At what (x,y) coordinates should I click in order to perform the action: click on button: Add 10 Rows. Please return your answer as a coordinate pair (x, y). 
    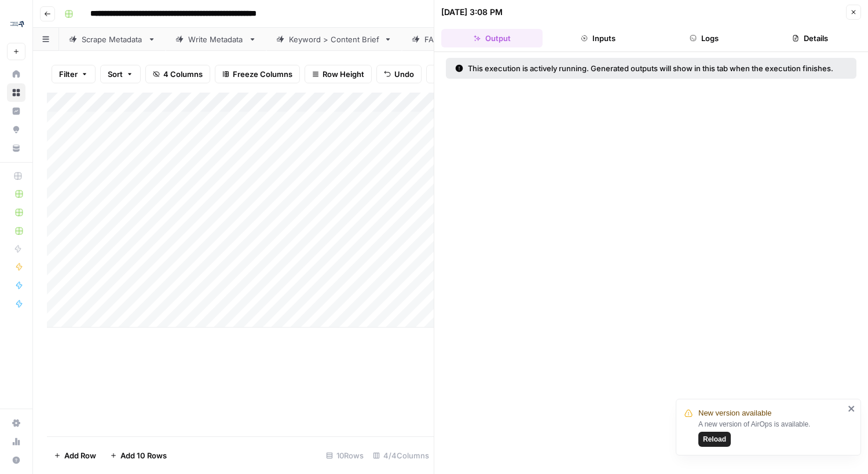
    Looking at the image, I should click on (138, 456).